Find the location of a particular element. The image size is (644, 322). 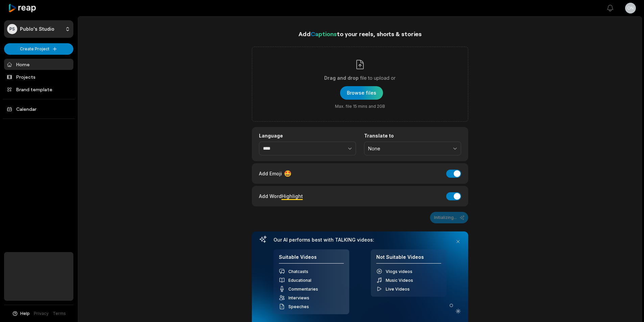

span: Add Emoji is located at coordinates (271, 173).